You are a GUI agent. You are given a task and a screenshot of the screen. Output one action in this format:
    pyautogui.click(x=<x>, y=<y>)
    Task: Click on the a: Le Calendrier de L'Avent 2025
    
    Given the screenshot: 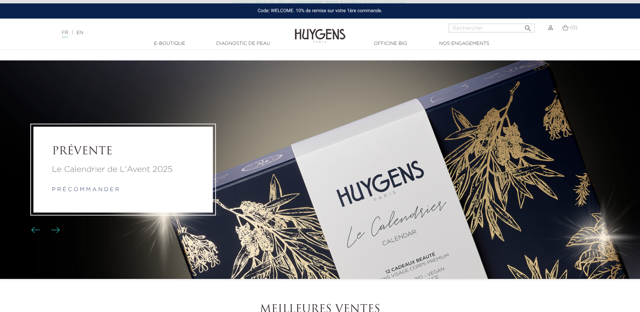 What is the action you would take?
    pyautogui.click(x=123, y=169)
    